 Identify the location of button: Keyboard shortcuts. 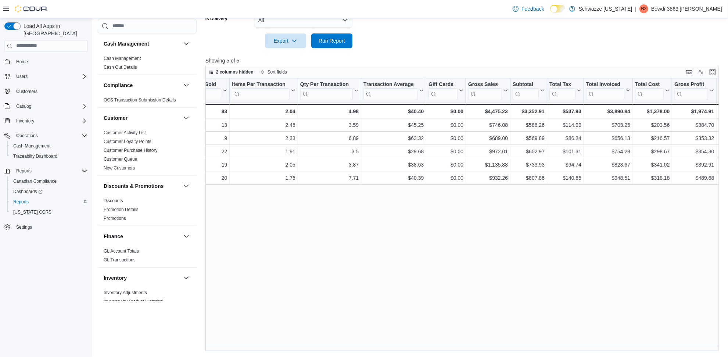
(689, 72).